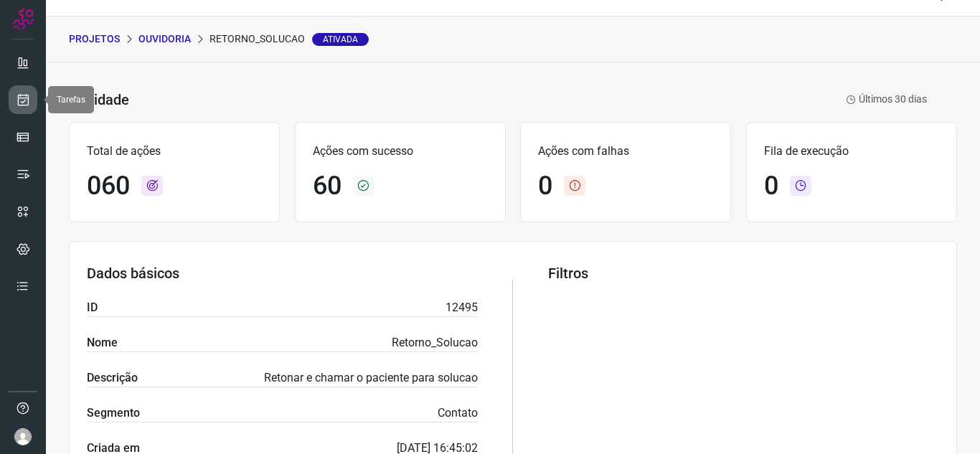  Describe the element at coordinates (327, 186) in the screenshot. I see `h1: 60` at that location.